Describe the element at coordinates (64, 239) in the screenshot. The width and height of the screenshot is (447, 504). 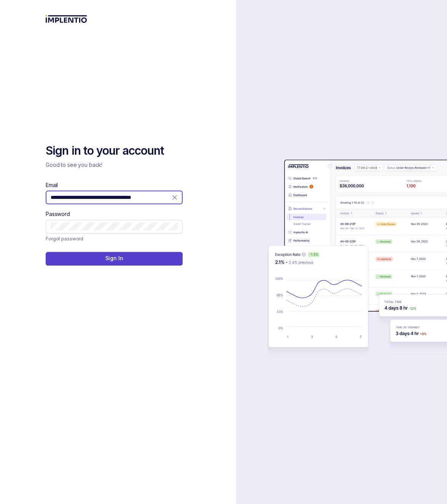
I see `a: Link Forgot password` at that location.